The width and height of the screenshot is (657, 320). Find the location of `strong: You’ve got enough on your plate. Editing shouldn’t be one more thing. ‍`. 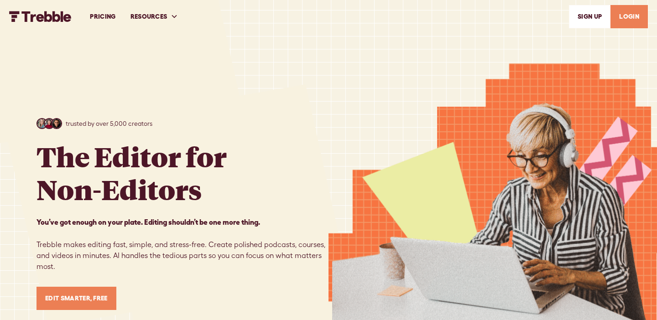

strong: You’ve got enough on your plate. Editing shouldn’t be one more thing. ‍ is located at coordinates (148, 222).